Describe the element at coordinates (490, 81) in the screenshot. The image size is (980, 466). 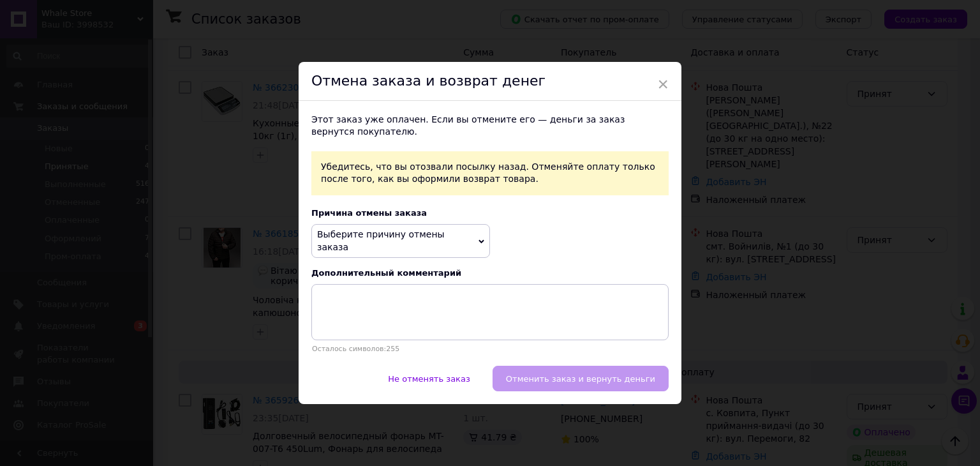
I see `div: Отмена заказа и возврат денег` at that location.